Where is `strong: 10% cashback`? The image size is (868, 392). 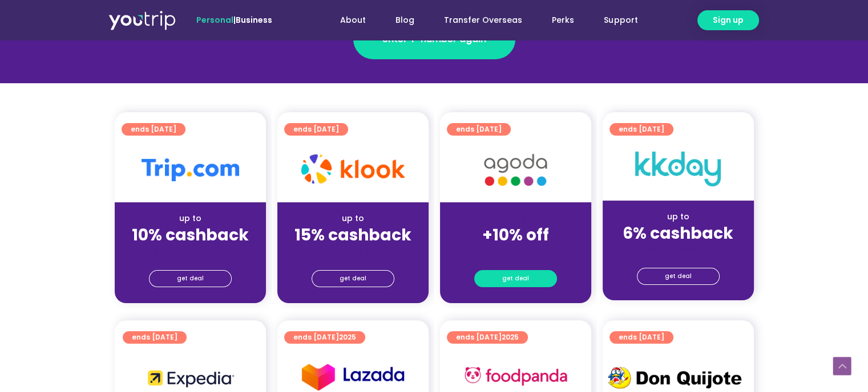
strong: 10% cashback is located at coordinates (190, 235).